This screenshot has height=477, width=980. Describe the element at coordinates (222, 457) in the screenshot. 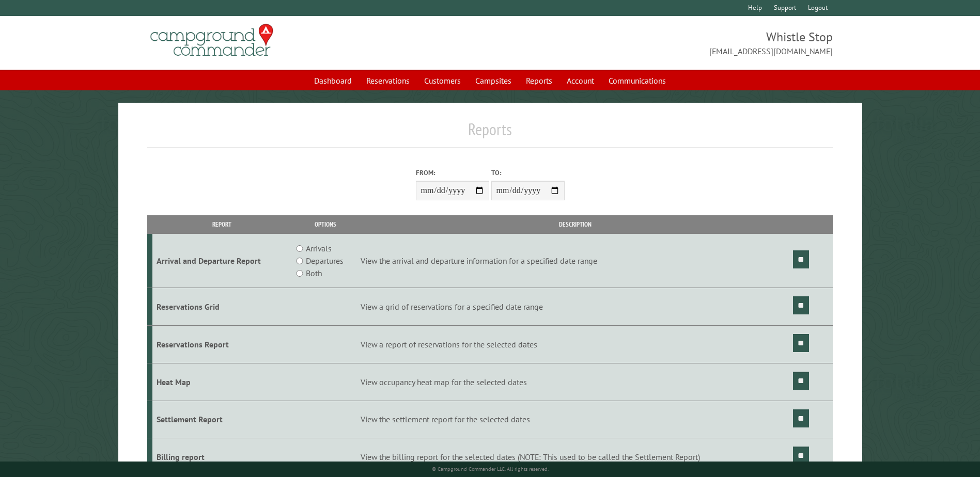

I see `td: Billing report` at that location.